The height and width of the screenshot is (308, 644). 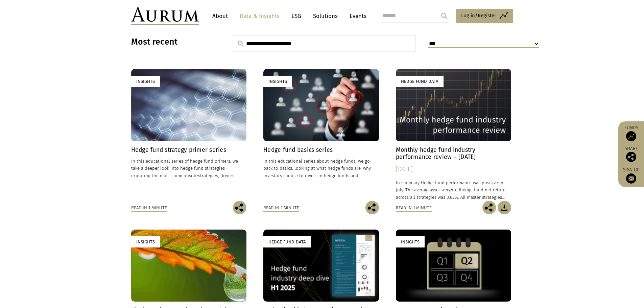 I want to click on h4: Hedge fund strategy primer series, so click(x=189, y=150).